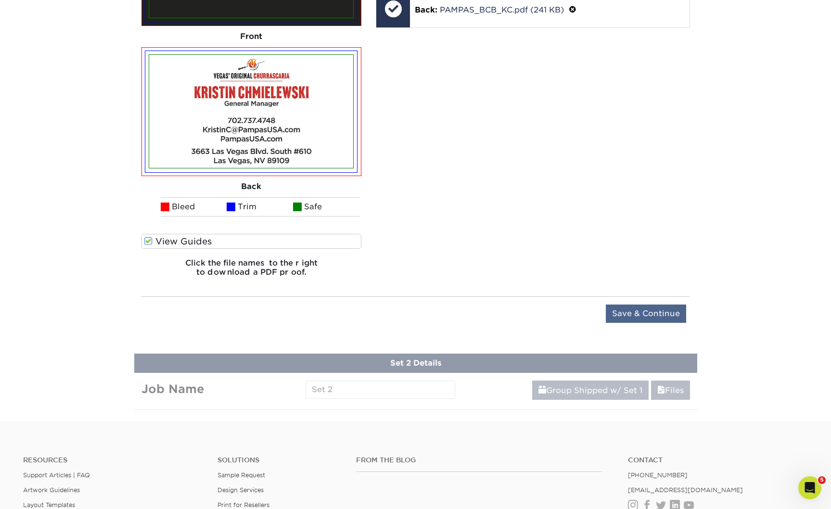  I want to click on a: Group Shipped w/ Set 1, so click(590, 390).